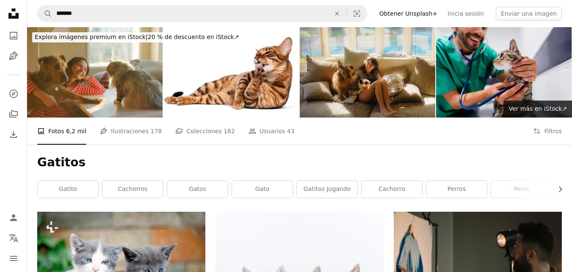 The height and width of the screenshot is (272, 572). I want to click on a: Ilustraciones, so click(14, 56).